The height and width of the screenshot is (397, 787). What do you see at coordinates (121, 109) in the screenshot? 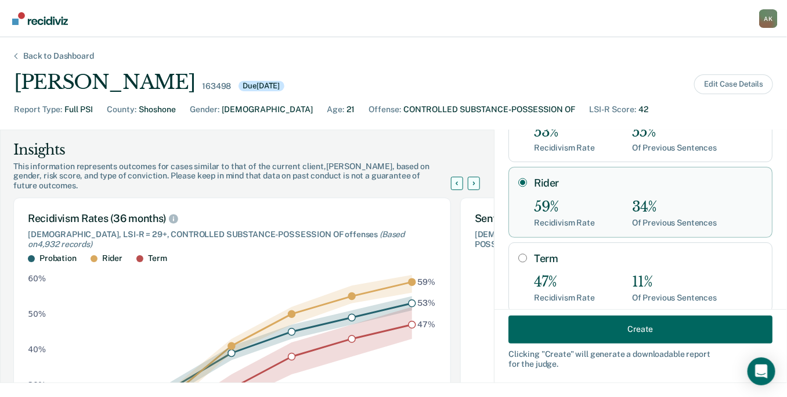
I see `div: County :` at bounding box center [121, 109].